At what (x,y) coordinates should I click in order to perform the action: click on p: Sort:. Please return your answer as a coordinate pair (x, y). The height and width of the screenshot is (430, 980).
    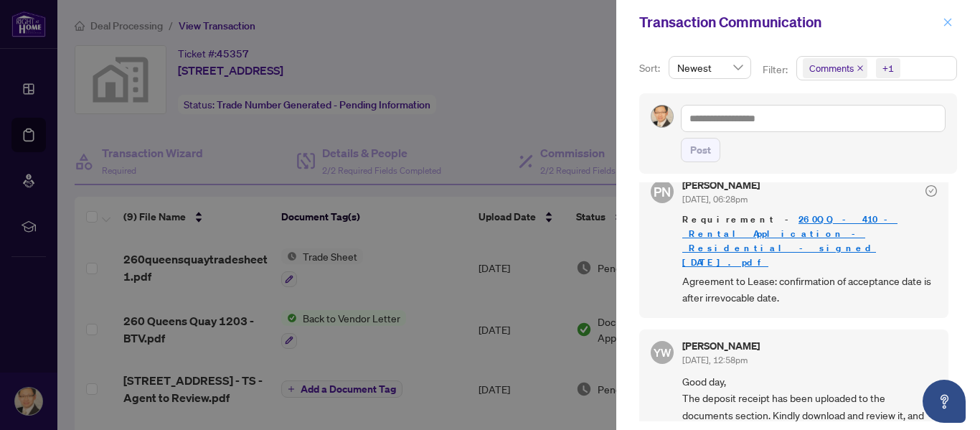
    Looking at the image, I should click on (650, 68).